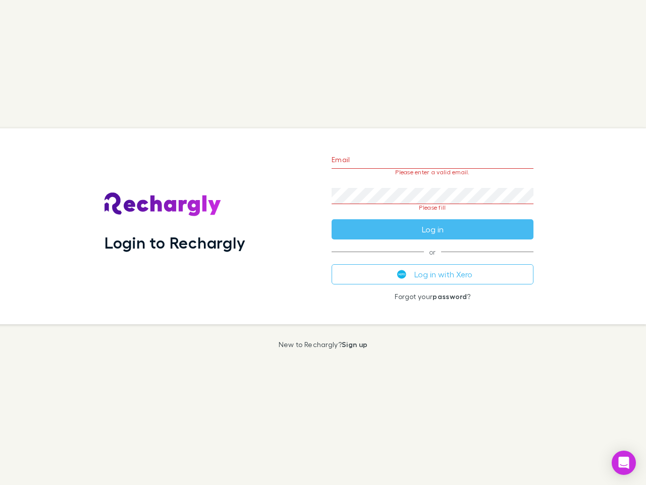  I want to click on a: Sign up, so click(354, 344).